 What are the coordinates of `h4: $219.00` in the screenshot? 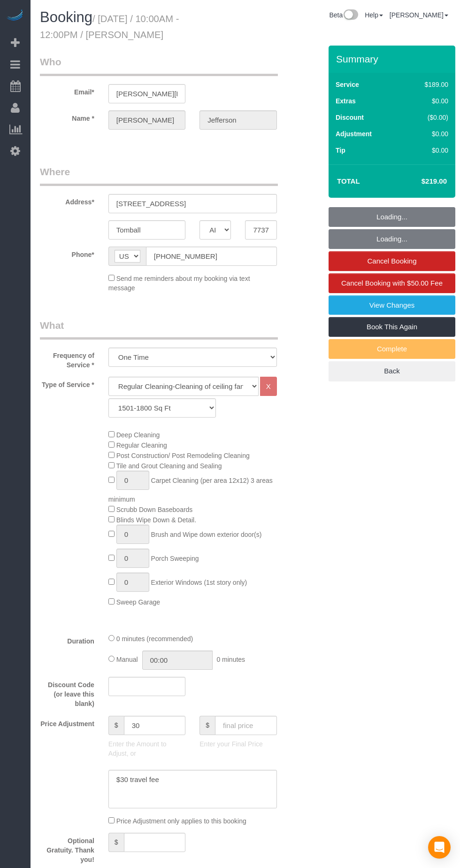 It's located at (420, 181).